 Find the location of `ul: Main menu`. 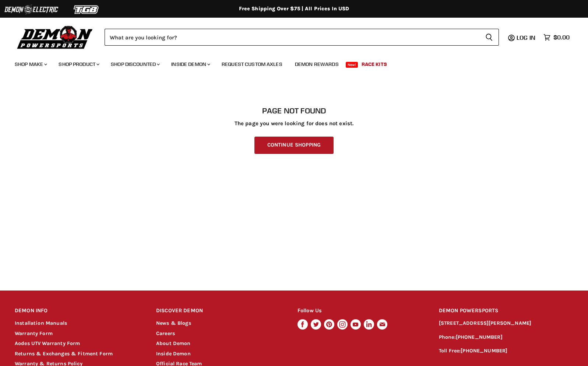

ul: Main menu is located at coordinates (288, 63).